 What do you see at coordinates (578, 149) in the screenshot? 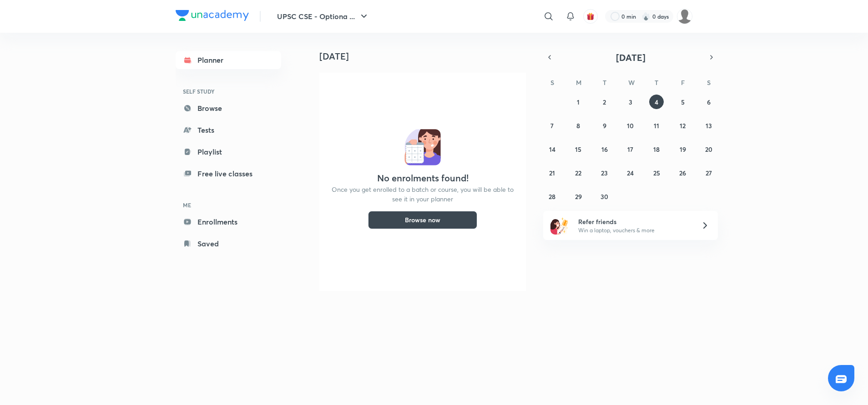
I see `abbr: September 15, 2025` at bounding box center [578, 149].